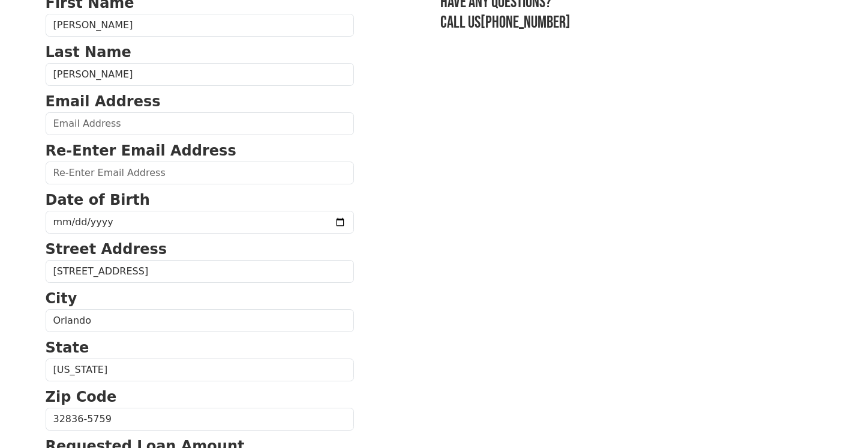  I want to click on strong: Last Name, so click(88, 52).